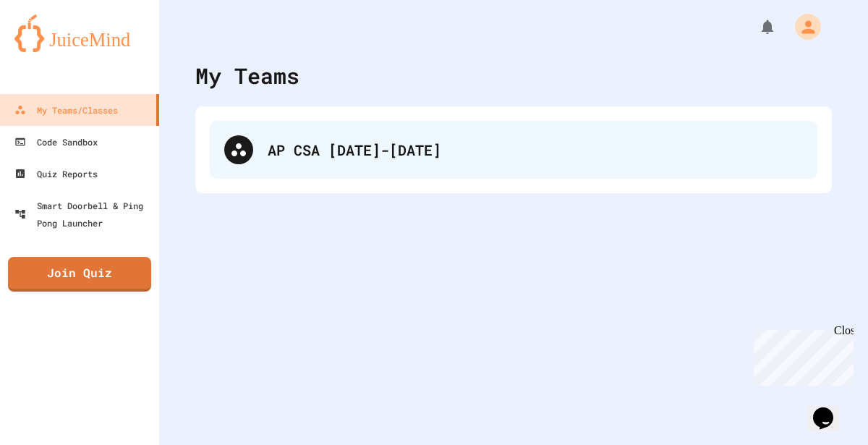 This screenshot has height=445, width=868. I want to click on div: My Teams, so click(248, 75).